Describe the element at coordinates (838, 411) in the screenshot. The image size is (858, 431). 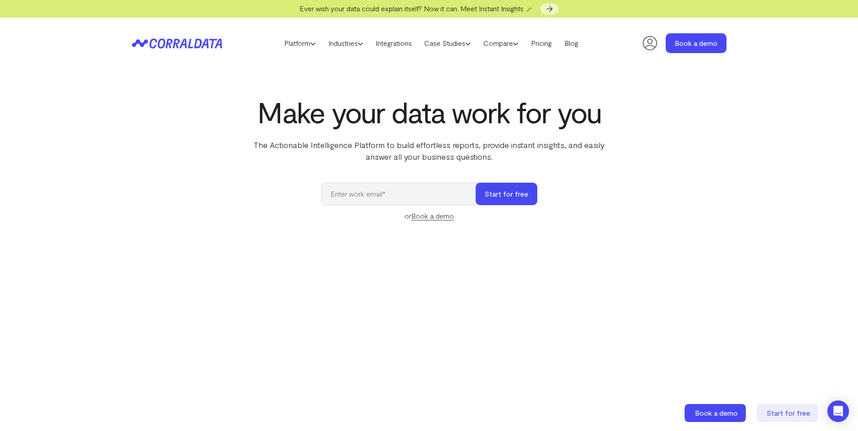
I see `div: Open Intercom Messenger` at that location.